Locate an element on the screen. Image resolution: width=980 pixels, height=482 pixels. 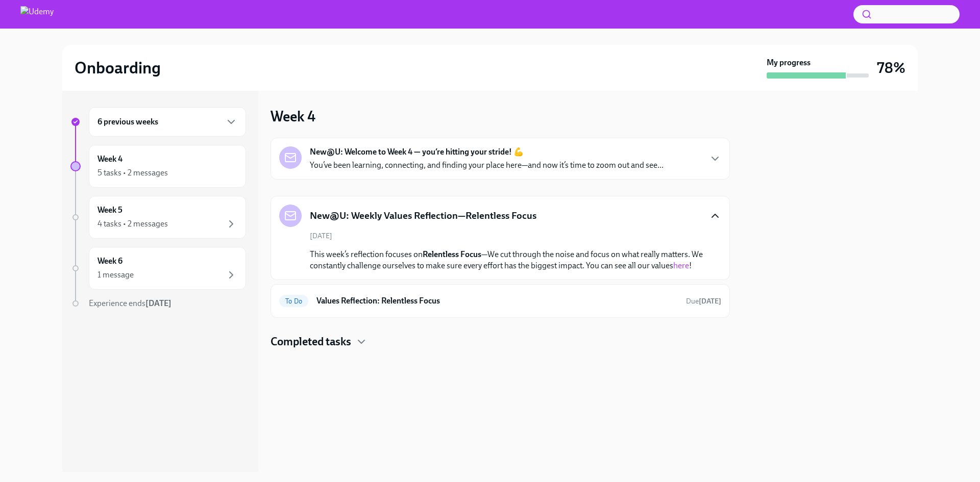
a: Week 54 tasks • 2 messages is located at coordinates (158, 218).